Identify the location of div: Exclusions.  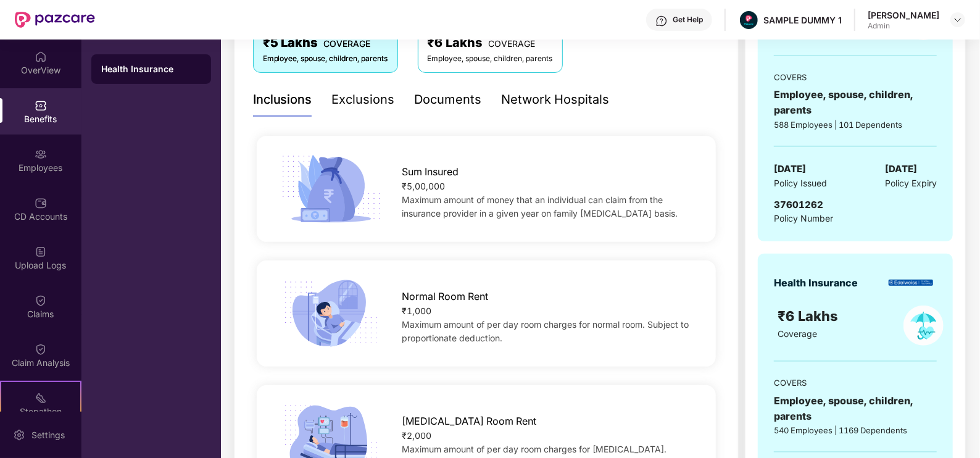
(363, 99).